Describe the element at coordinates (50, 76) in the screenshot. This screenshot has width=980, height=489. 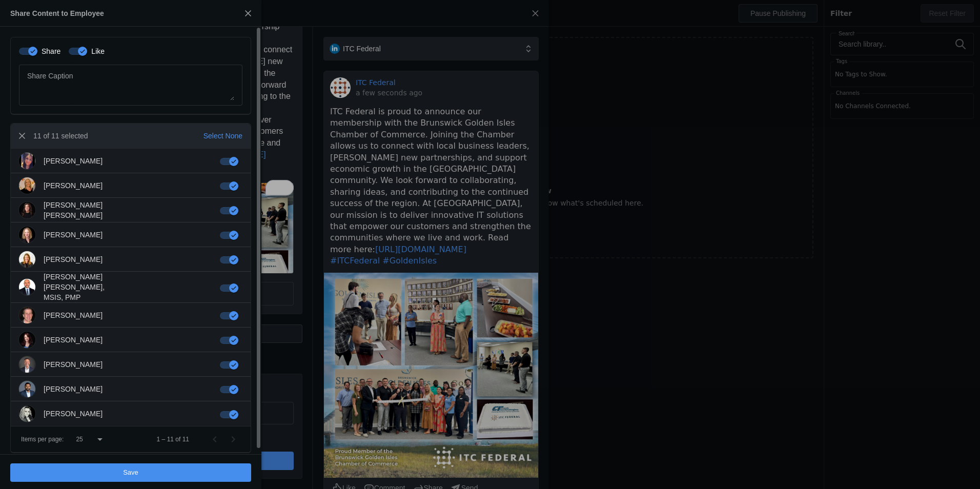
I see `mat-label: Share Caption` at that location.